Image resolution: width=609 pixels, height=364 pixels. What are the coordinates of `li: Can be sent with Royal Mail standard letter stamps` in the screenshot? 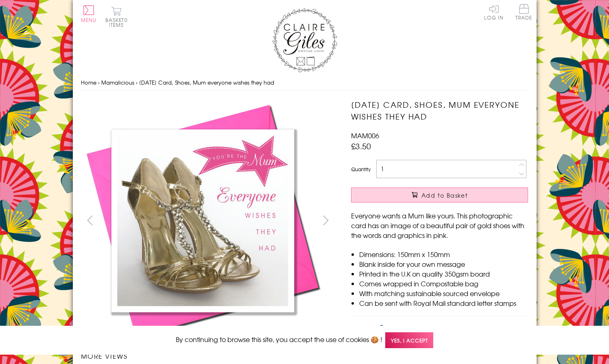 It's located at (444, 303).